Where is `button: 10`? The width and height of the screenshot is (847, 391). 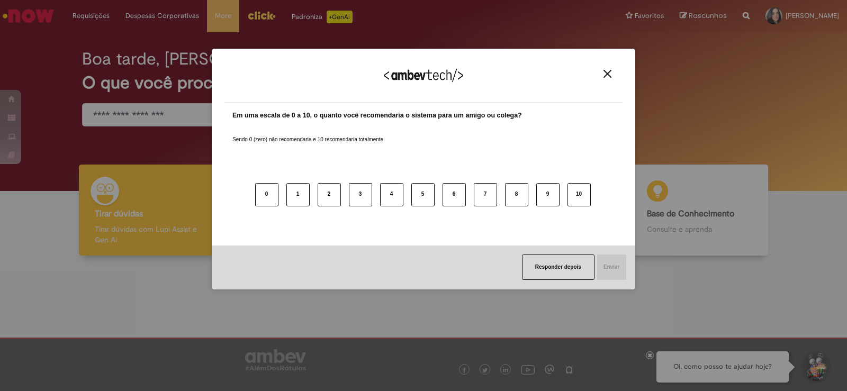
button: 10 is located at coordinates (579, 195).